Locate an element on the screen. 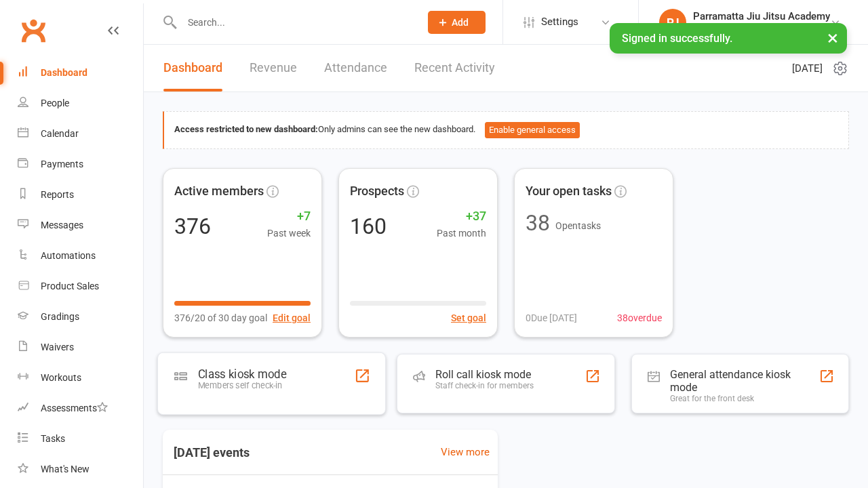 This screenshot has width=868, height=488. div: Members self check-in is located at coordinates (242, 385).